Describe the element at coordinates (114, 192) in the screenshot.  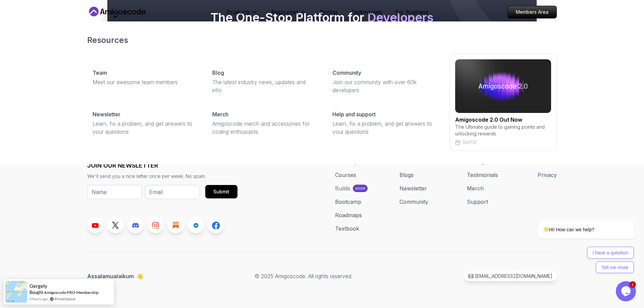
I see `input: Name` at that location.